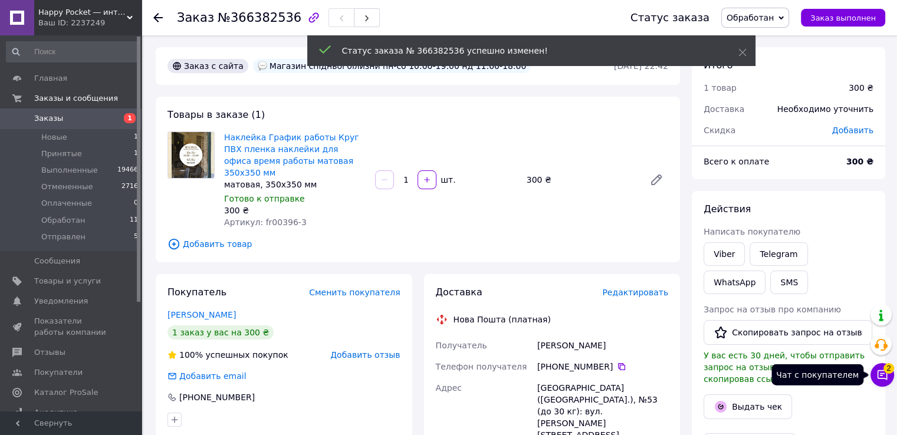  What do you see at coordinates (76, 99) in the screenshot?
I see `span: Заказы и сообщения` at bounding box center [76, 99].